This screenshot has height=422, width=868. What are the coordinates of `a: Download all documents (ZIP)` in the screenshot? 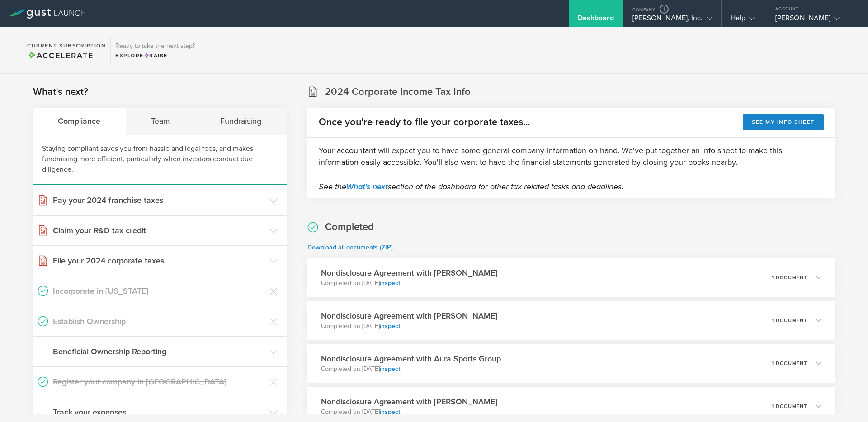 It's located at (350, 247).